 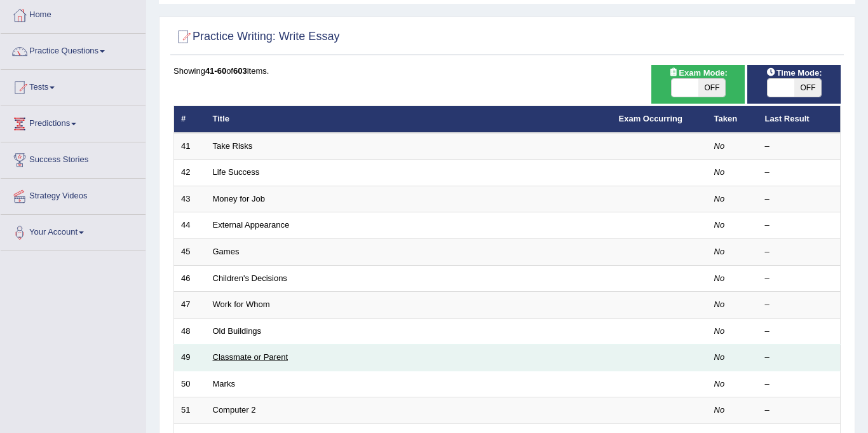 What do you see at coordinates (73, 86) in the screenshot?
I see `a: Tests` at bounding box center [73, 86].